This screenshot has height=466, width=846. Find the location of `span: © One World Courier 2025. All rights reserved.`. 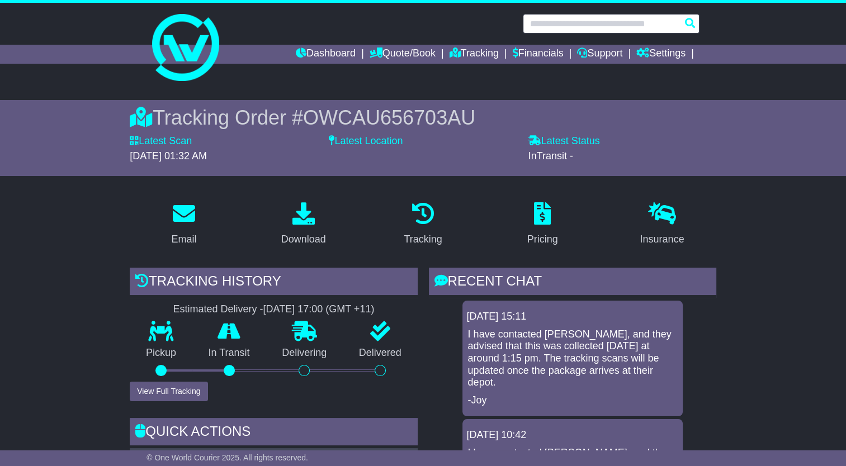

span: © One World Courier 2025. All rights reserved. is located at coordinates (227, 458).